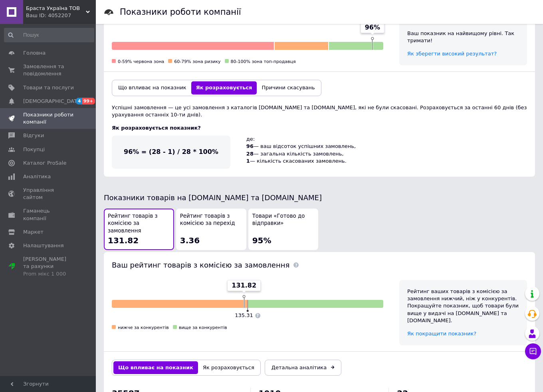  What do you see at coordinates (284, 229) in the screenshot?
I see `button: Товари «Готово до відправки»95%` at bounding box center [284, 229].